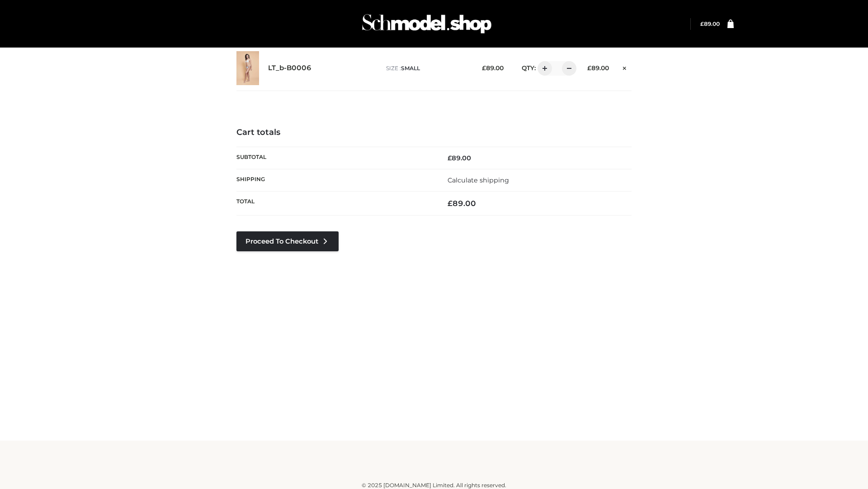 This screenshot has height=489, width=868. What do you see at coordinates (434, 133) in the screenshot?
I see `h4: Cart totals` at bounding box center [434, 133].